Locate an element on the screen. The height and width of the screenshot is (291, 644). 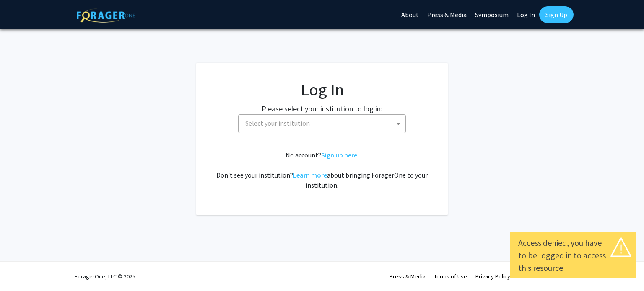
div: ForagerOne, LLC © 2025 is located at coordinates (105, 276).